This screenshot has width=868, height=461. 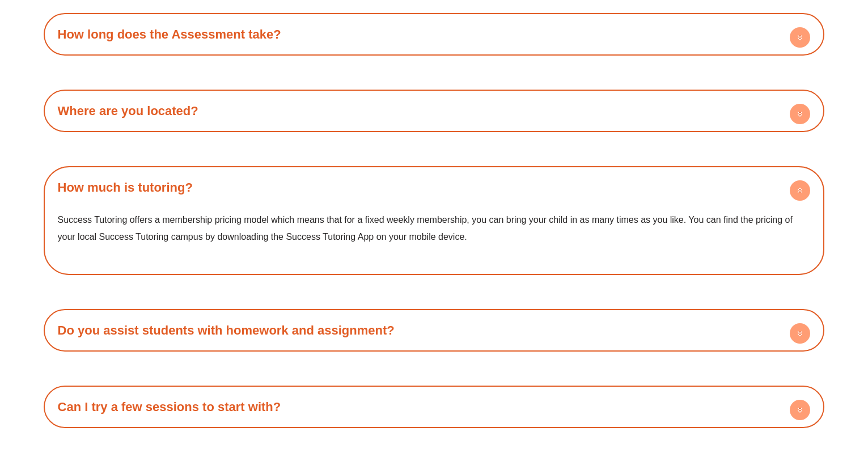 What do you see at coordinates (169, 34) in the screenshot?
I see `a: How long does the Assessment take?` at bounding box center [169, 34].